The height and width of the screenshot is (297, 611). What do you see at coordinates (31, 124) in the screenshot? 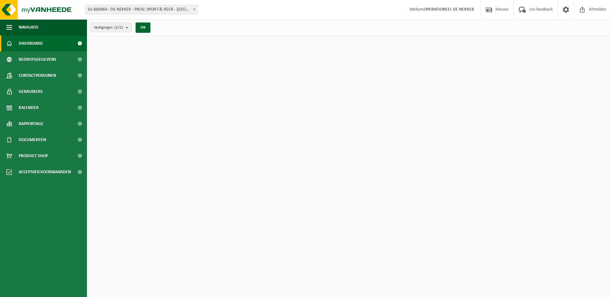
I see `span: Rapportage` at bounding box center [31, 124].